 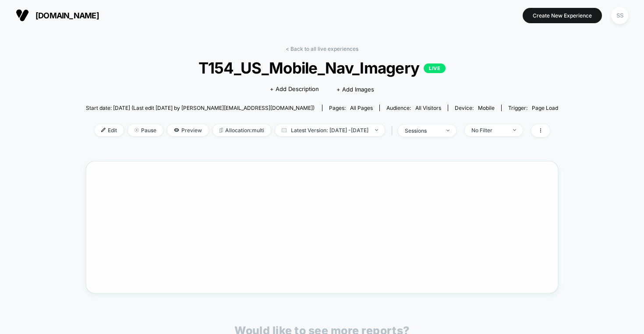 I want to click on span: + Add Description, so click(x=294, y=89).